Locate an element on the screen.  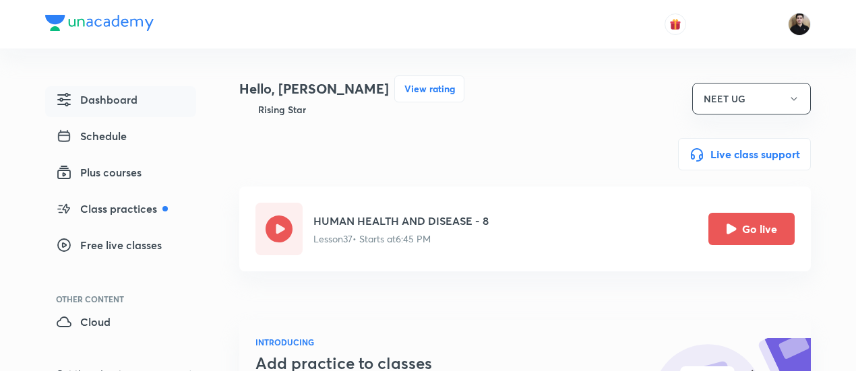
h5: HUMAN HEALTH AND DISEASE - 8 is located at coordinates (401, 221).